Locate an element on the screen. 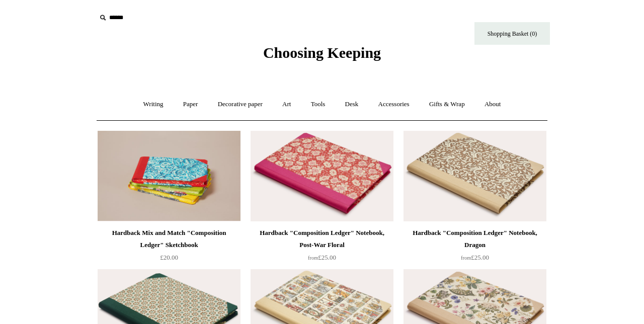 This screenshot has height=324, width=644. a: About is located at coordinates (493, 104).